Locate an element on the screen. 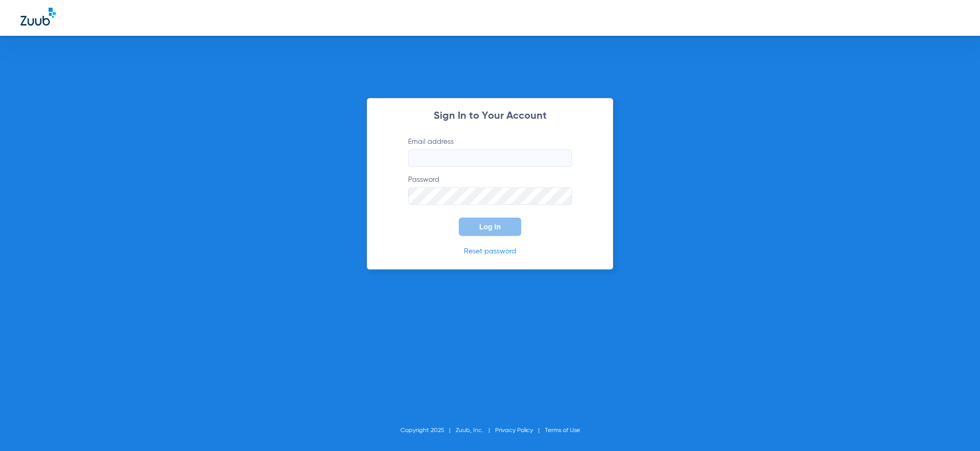 The width and height of the screenshot is (980, 451). h2: Sign In to Your Account is located at coordinates (490, 116).